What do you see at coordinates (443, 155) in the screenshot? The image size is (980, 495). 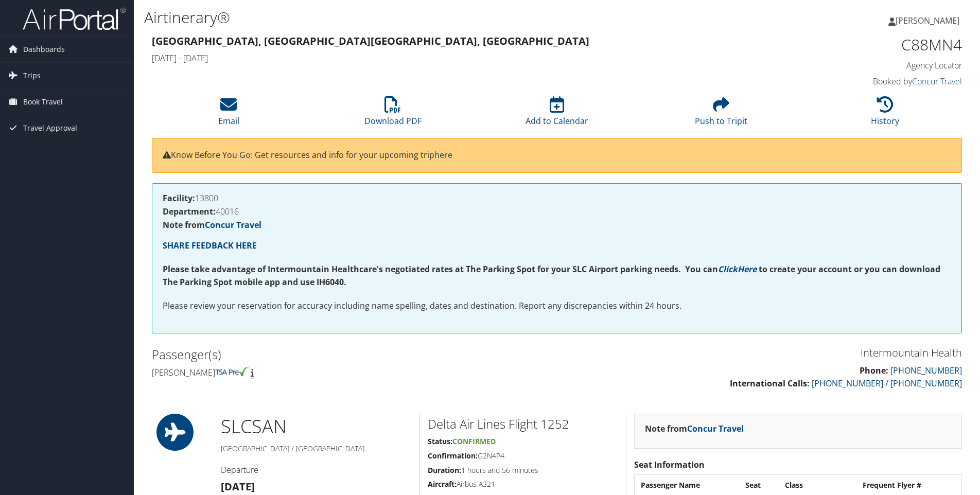 I see `a: here` at bounding box center [443, 155].